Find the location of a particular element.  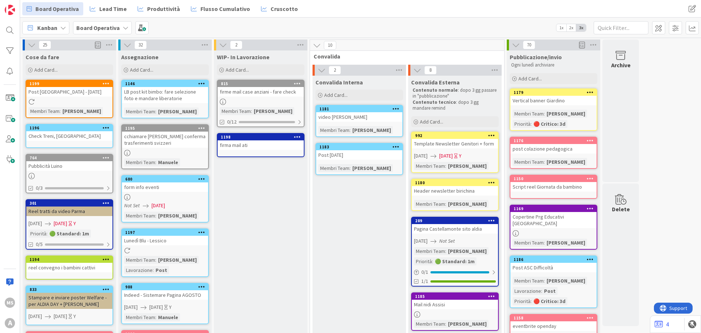

span: Convalida Esterna is located at coordinates (435, 82).